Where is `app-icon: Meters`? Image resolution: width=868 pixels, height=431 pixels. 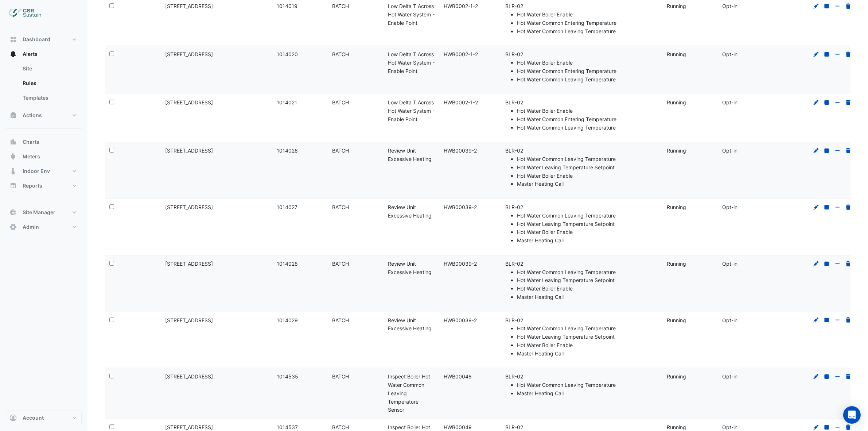
app-icon: Meters is located at coordinates (13, 156).